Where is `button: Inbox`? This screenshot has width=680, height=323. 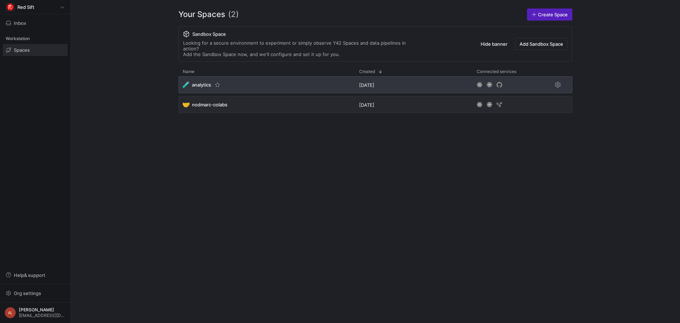
button: Inbox is located at coordinates (35, 23).